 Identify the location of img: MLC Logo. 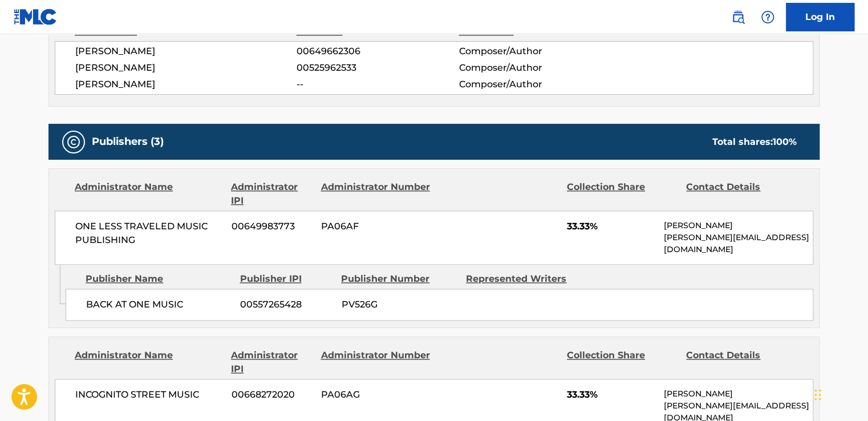
(36, 17).